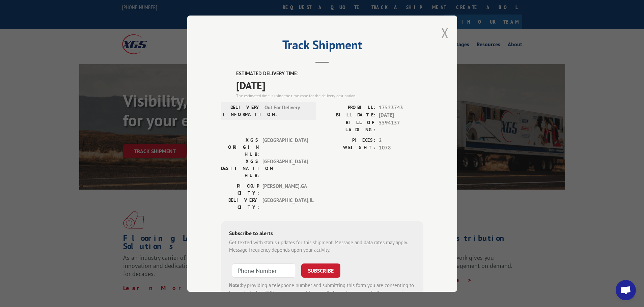 The height and width of the screenshot is (307, 644). I want to click on label: PIECES:, so click(349, 140).